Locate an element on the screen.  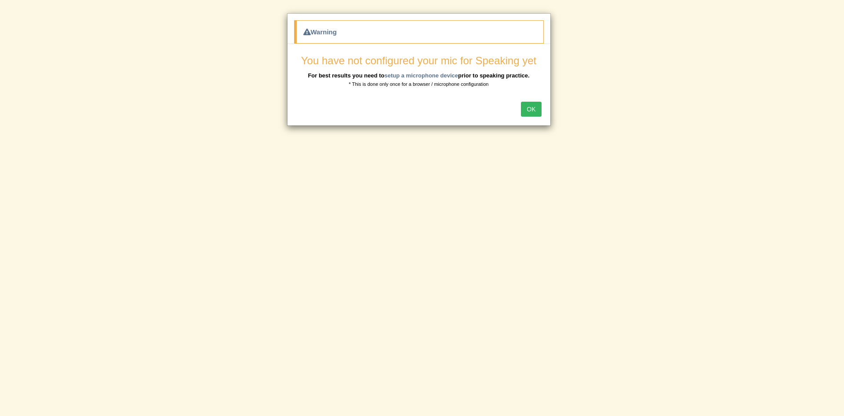
b: For best results you need to prior to speaking practice. is located at coordinates (419, 75).